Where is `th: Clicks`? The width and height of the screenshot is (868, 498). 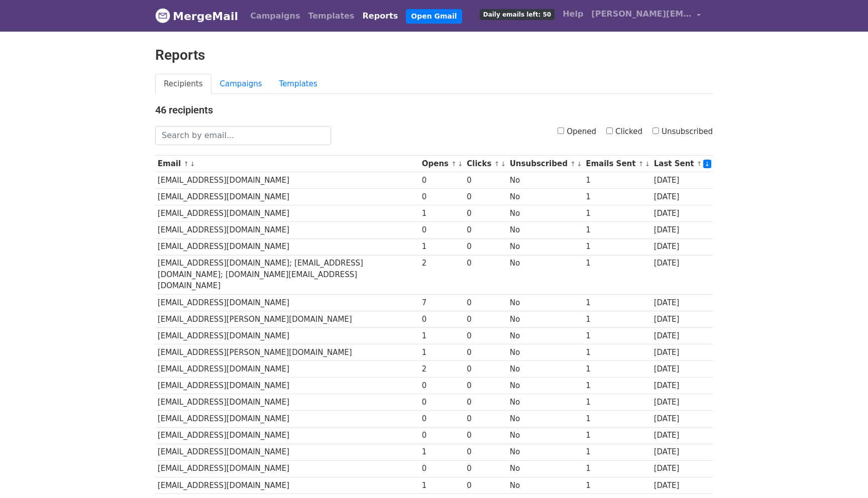
th: Clicks is located at coordinates (486, 164).